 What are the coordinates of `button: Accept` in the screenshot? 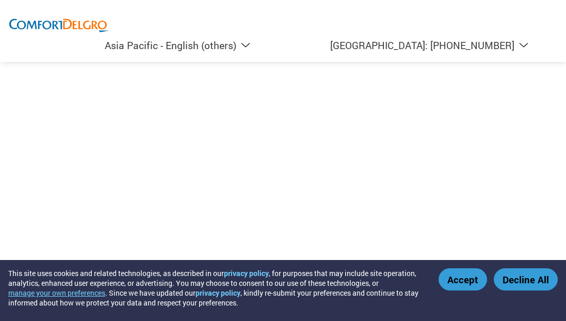 It's located at (463, 279).